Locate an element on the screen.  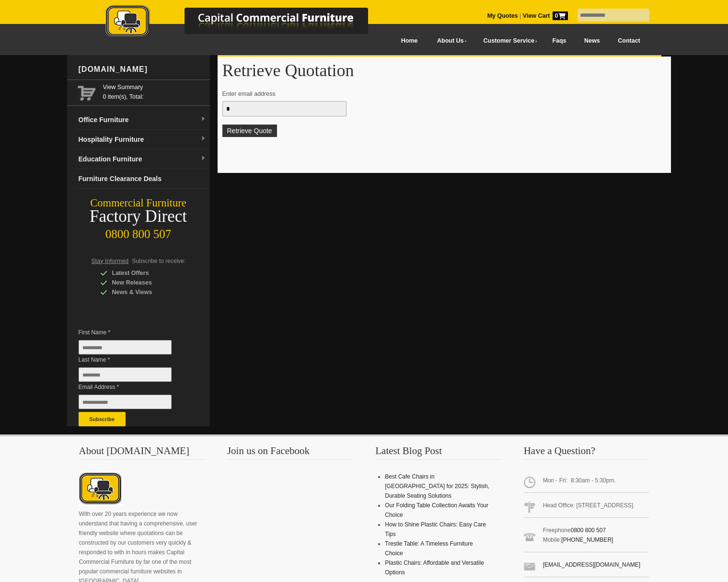
a: Furniture Clearance Deals is located at coordinates (142, 179).